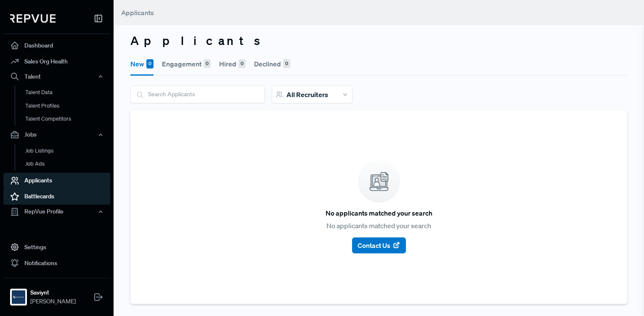  Describe the element at coordinates (379, 40) in the screenshot. I see `h3: Applicants` at that location.